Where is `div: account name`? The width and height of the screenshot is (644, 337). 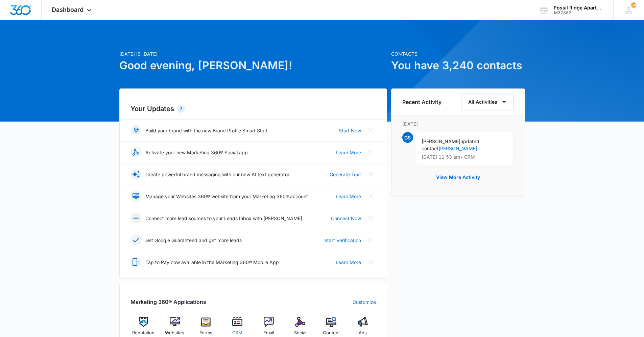 div: account name is located at coordinates (578, 8).